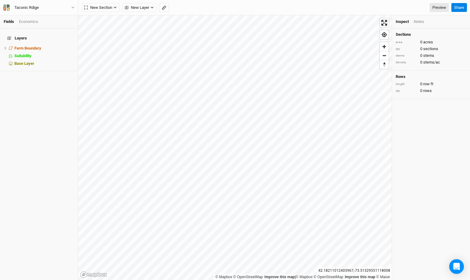 Image resolution: width=470 pixels, height=280 pixels. I want to click on button: Share, so click(459, 8).